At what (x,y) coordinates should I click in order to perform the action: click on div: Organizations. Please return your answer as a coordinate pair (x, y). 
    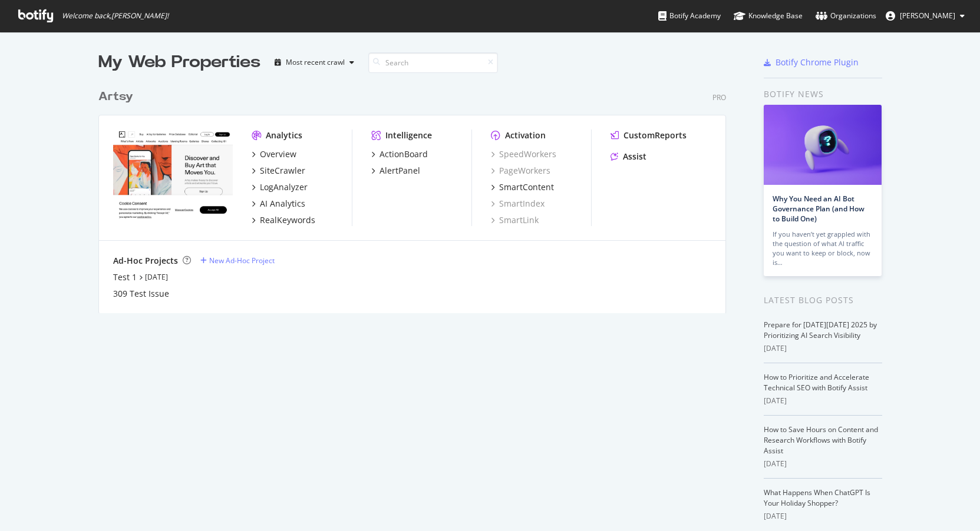
    Looking at the image, I should click on (846, 16).